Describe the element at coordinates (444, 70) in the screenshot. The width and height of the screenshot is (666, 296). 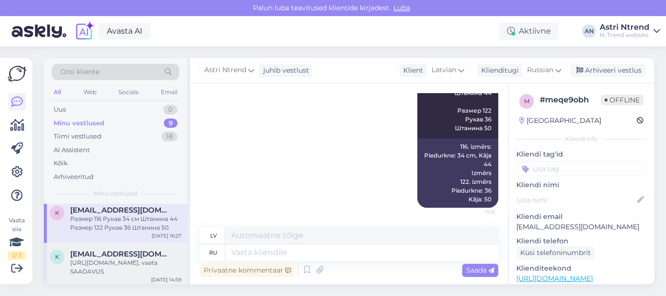
I see `span: Latvian` at that location.